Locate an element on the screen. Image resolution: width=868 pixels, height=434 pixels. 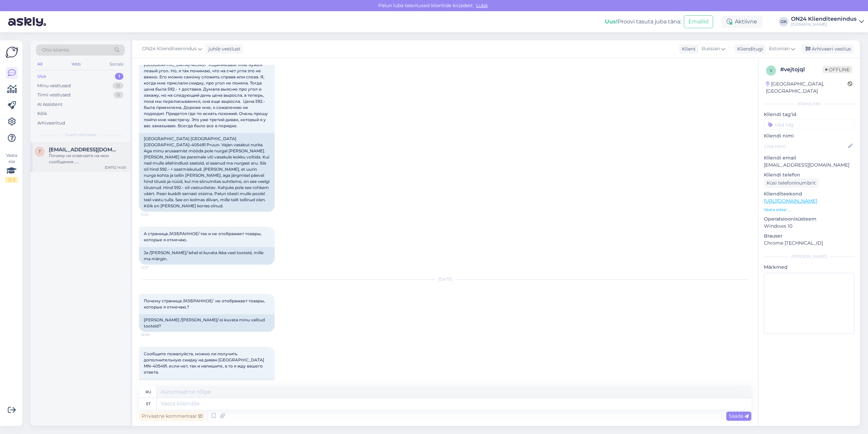
p: Brauser is located at coordinates (809, 235).